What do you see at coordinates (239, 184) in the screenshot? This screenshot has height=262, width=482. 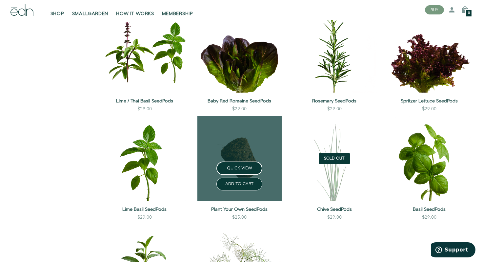 I see `button: ADD TO CART` at bounding box center [239, 184].